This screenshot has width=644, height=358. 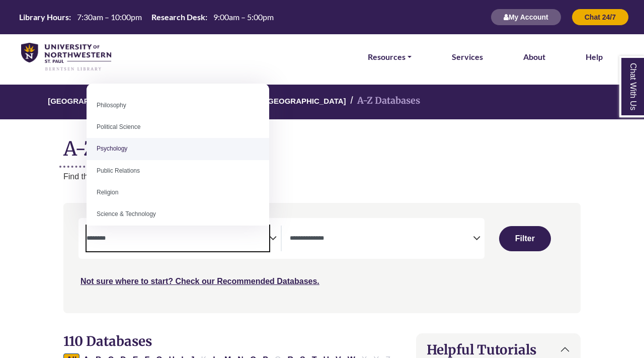 What do you see at coordinates (601, 17) in the screenshot?
I see `button: Chat 24/7` at bounding box center [601, 17].